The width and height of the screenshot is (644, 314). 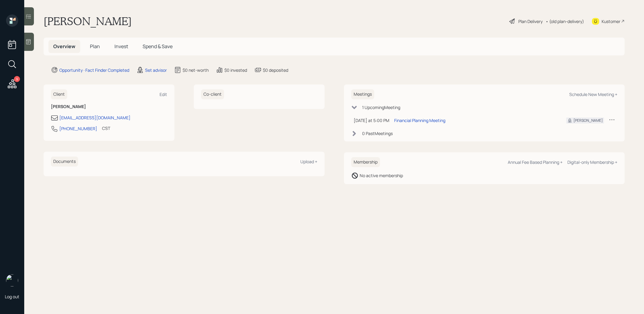 I want to click on span: Overview, so click(x=64, y=46).